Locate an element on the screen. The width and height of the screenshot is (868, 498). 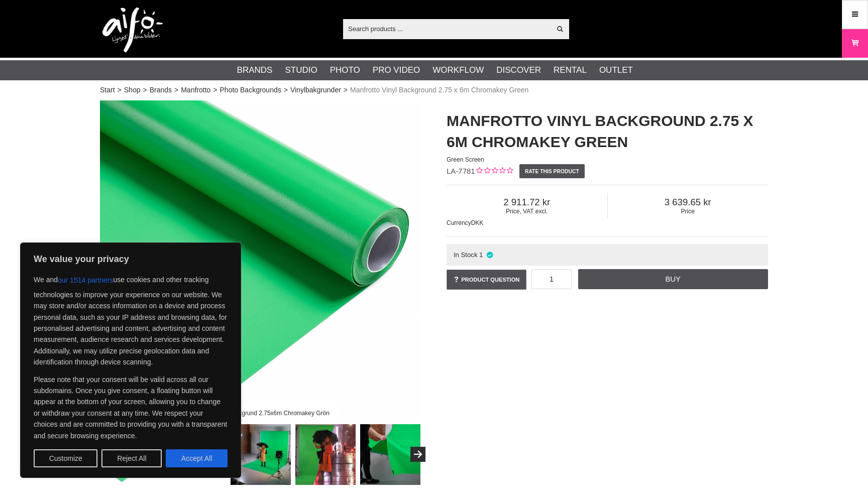
a: Discover is located at coordinates (518, 70).